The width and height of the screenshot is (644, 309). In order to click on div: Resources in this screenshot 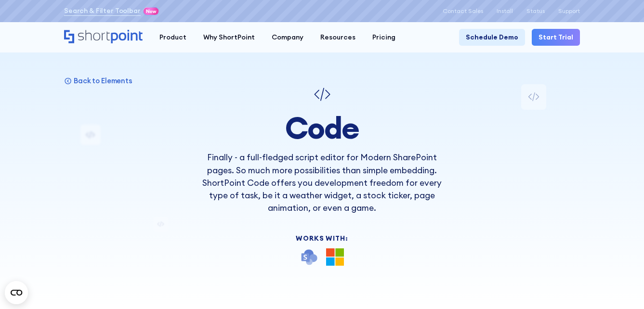, I will do `click(338, 37)`.